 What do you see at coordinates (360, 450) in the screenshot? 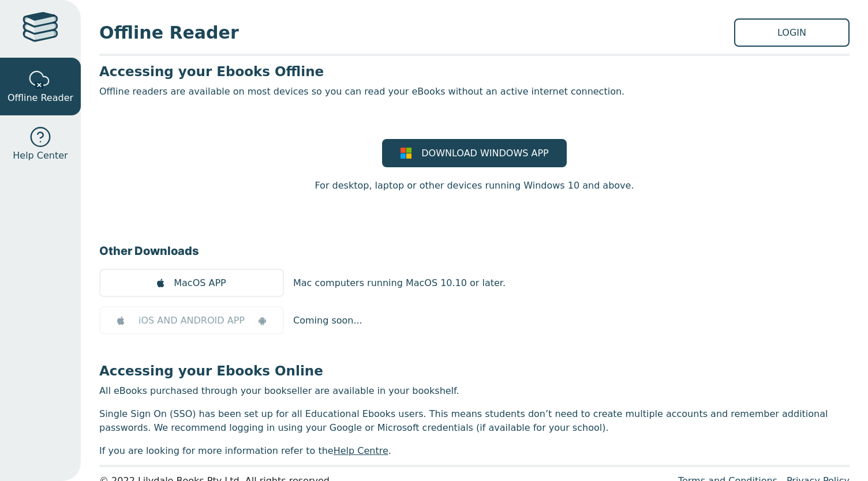
I see `a: Help Centre` at bounding box center [360, 450].